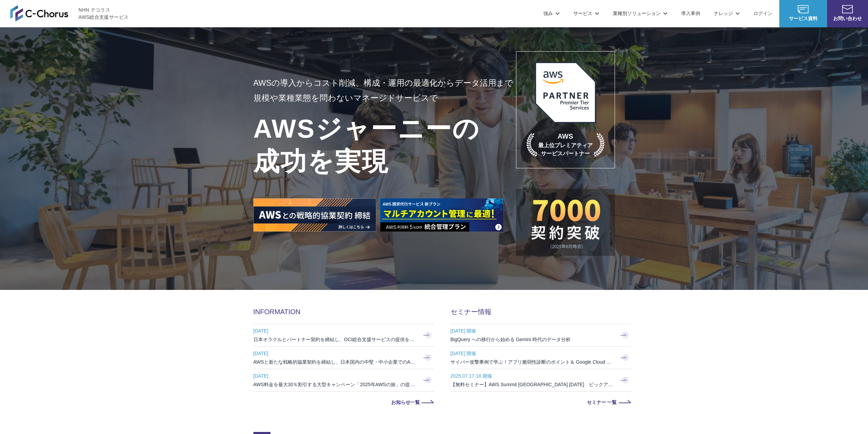  What do you see at coordinates (441, 214) in the screenshot?
I see `img: AWS請求代行サービス 統合管理プラン` at bounding box center [441, 214].